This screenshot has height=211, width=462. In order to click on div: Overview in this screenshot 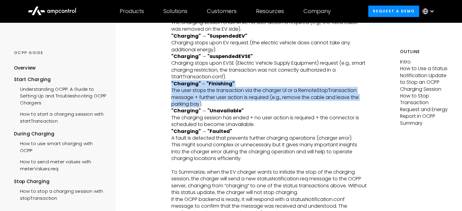, I will do `click(25, 68)`.